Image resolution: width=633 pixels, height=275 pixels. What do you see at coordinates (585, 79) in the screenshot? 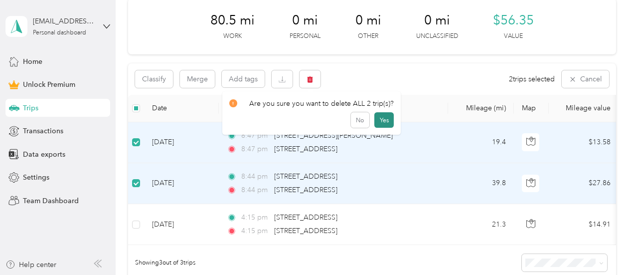
I see `button: Cancel` at bounding box center [585, 79].